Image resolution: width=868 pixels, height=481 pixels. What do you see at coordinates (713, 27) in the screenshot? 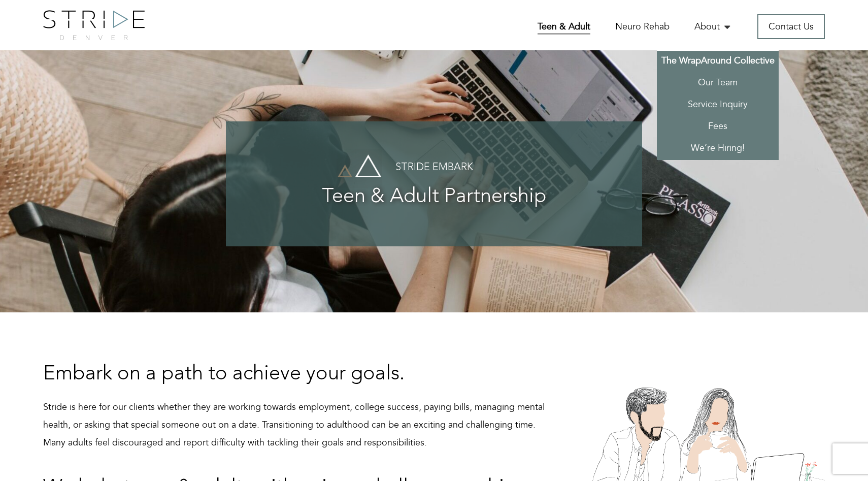
I see `a: About` at bounding box center [713, 27].